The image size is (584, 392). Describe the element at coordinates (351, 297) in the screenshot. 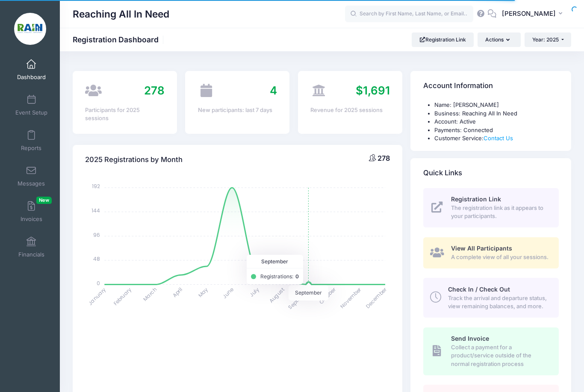

I see `tspan: November` at that location.